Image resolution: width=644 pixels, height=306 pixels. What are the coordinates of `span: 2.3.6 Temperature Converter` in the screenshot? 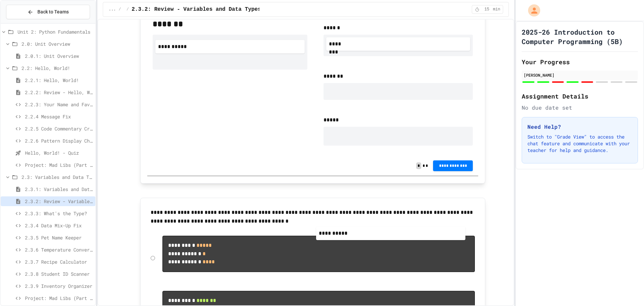 It's located at (59, 250).